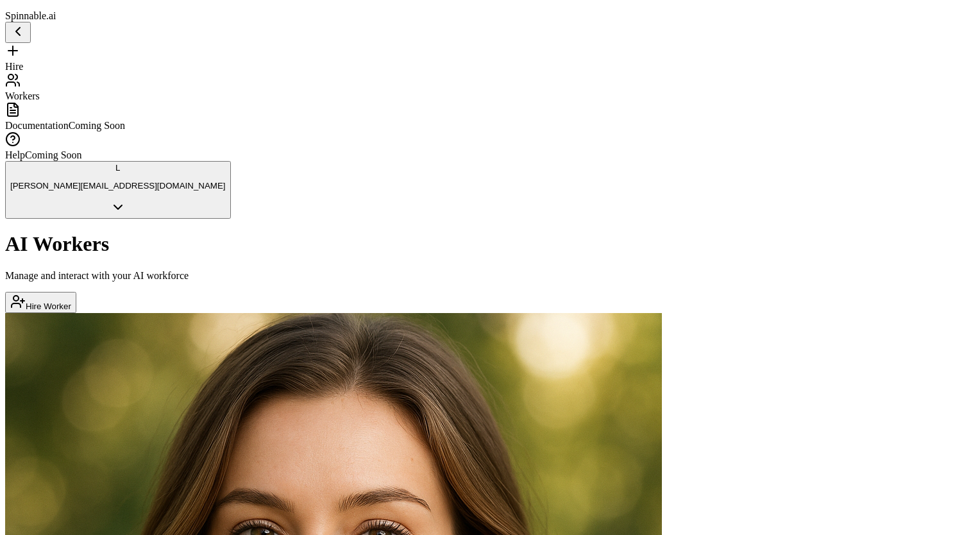 The width and height of the screenshot is (980, 535). Describe the element at coordinates (51, 16) in the screenshot. I see `span: .ai` at that location.